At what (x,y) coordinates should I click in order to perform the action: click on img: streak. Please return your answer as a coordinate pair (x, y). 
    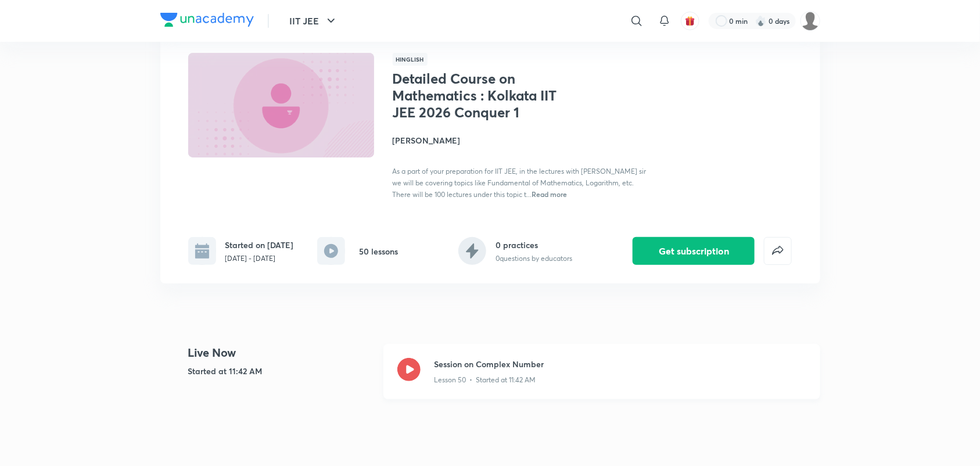
    Looking at the image, I should click on (761, 21).